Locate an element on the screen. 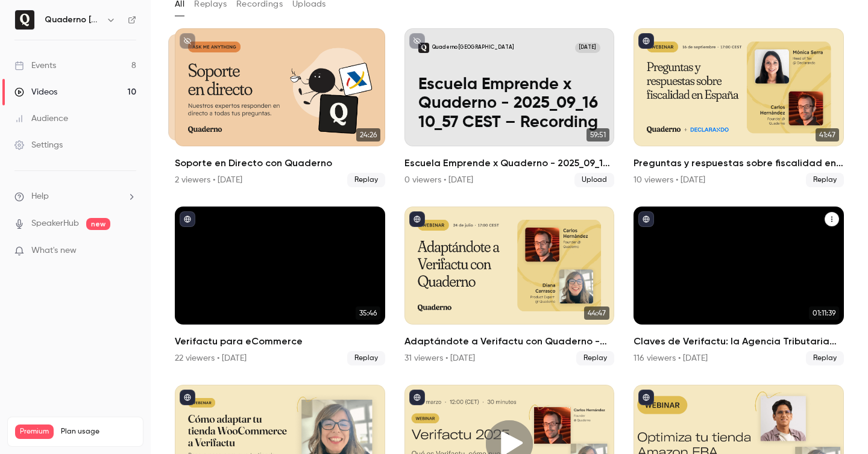 Image resolution: width=868 pixels, height=454 pixels. a: SpeakerHub is located at coordinates (55, 223).